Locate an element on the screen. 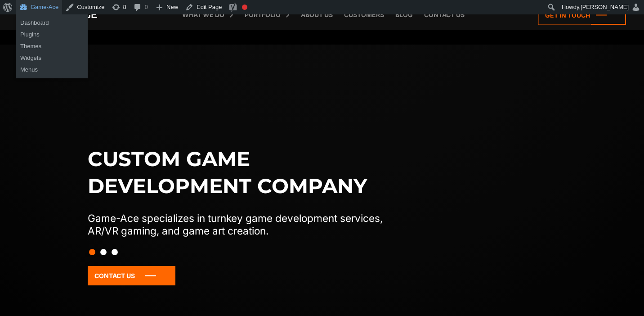 This screenshot has width=644, height=316. button: Slide 1 is located at coordinates (93, 252).